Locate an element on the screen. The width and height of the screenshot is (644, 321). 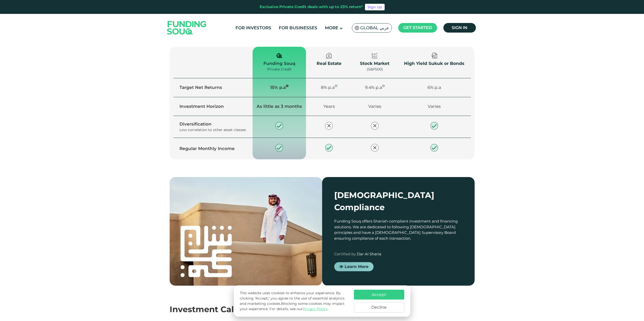
img: shariah-img is located at coordinates (246, 231).